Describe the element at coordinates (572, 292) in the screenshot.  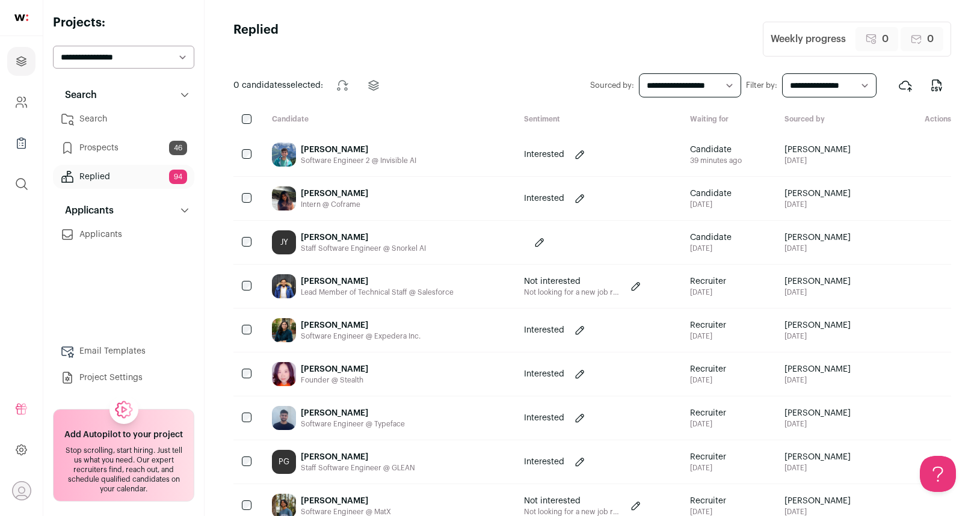
I see `p: Not looking for a new job right now` at that location.